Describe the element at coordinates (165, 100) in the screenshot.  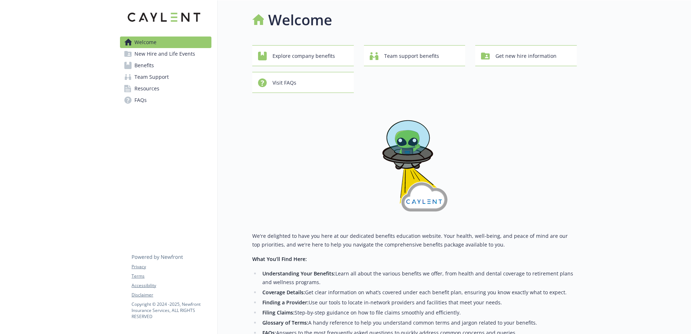
I see `a: FAQs` at that location.